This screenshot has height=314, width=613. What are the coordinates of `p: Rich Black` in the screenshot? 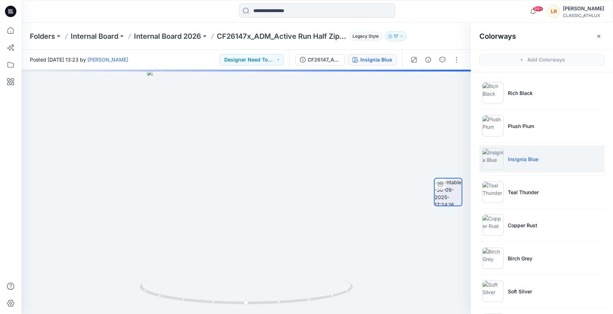 It's located at (520, 93).